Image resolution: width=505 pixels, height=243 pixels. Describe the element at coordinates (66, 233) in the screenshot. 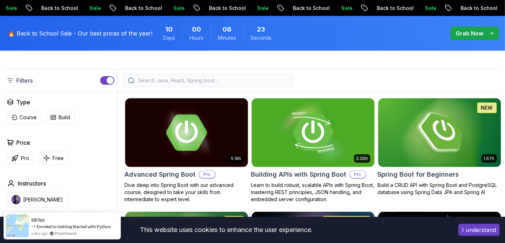

I see `a: ProveSource` at that location.